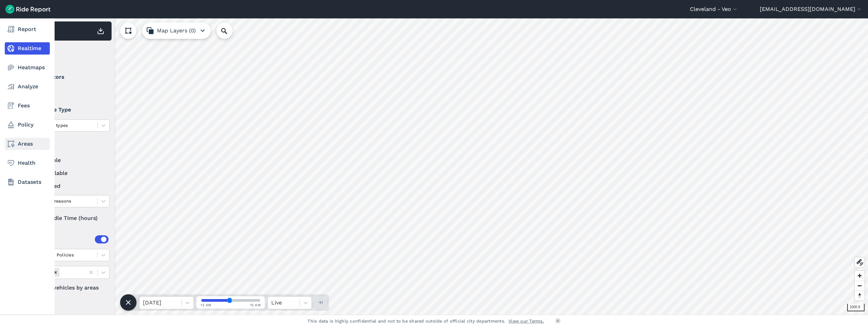 Image resolution: width=868 pixels, height=327 pixels. What do you see at coordinates (68, 239) in the screenshot?
I see `summary: Areas` at bounding box center [68, 239].